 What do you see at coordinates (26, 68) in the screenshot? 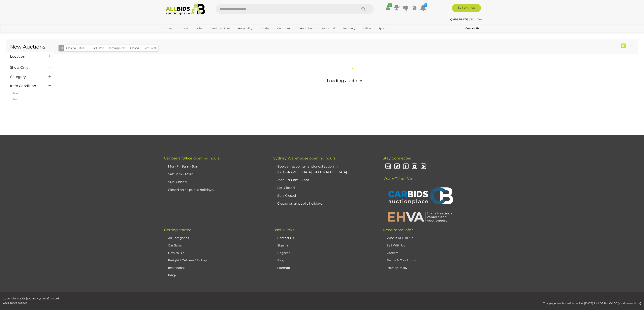
I see `h4: Show Only` at bounding box center [26, 68].